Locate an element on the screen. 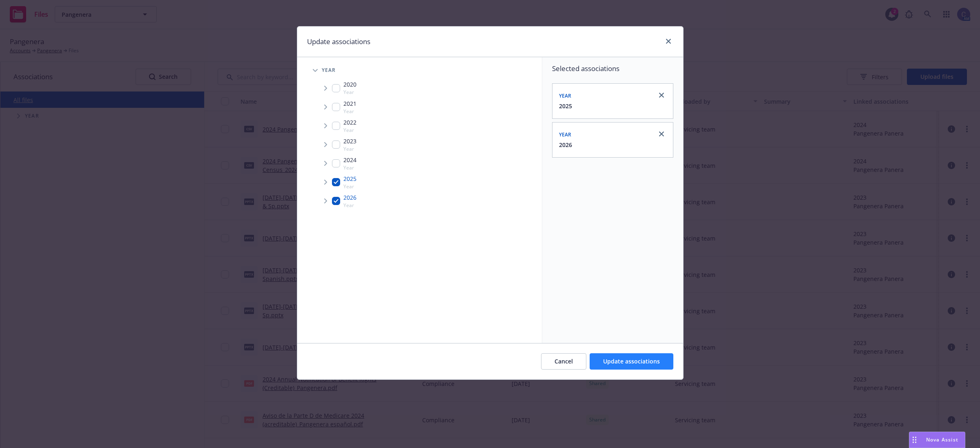 Image resolution: width=980 pixels, height=448 pixels. h1: Update associations is located at coordinates (339, 41).